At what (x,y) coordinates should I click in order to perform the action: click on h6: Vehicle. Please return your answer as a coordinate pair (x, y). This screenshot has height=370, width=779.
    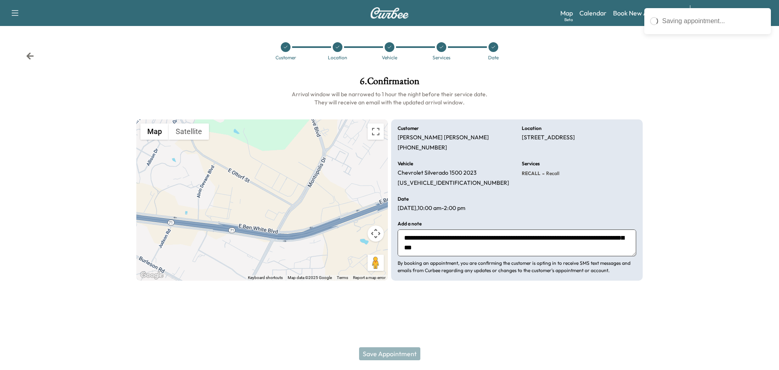
    Looking at the image, I should click on (405, 164).